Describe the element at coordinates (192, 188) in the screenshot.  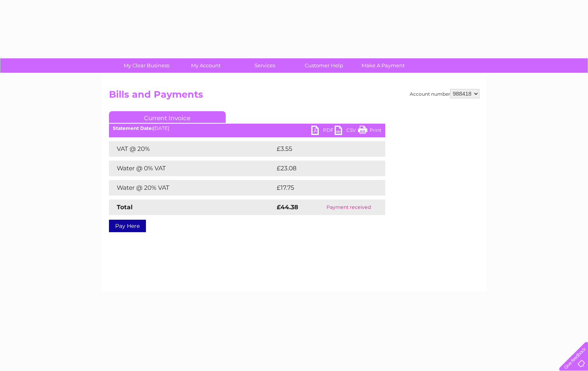
I see `td: Water @ 20% VAT` at that location.